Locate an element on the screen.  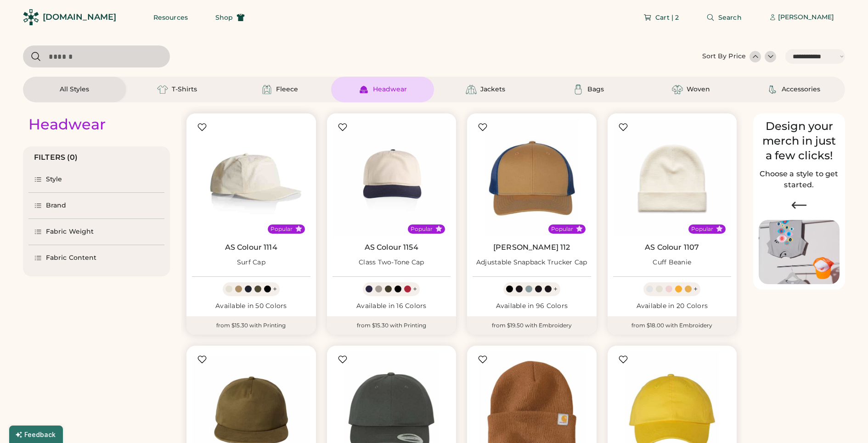
span: Search is located at coordinates (729, 17).